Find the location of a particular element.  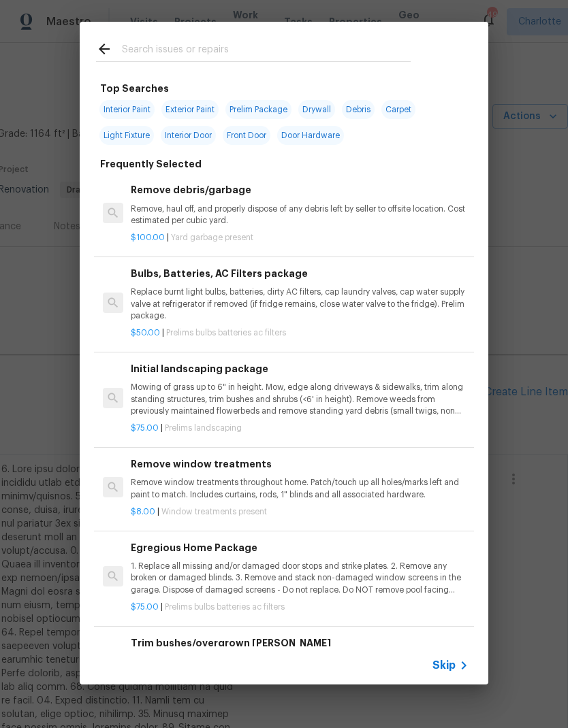

span: Carpet is located at coordinates (398, 109).